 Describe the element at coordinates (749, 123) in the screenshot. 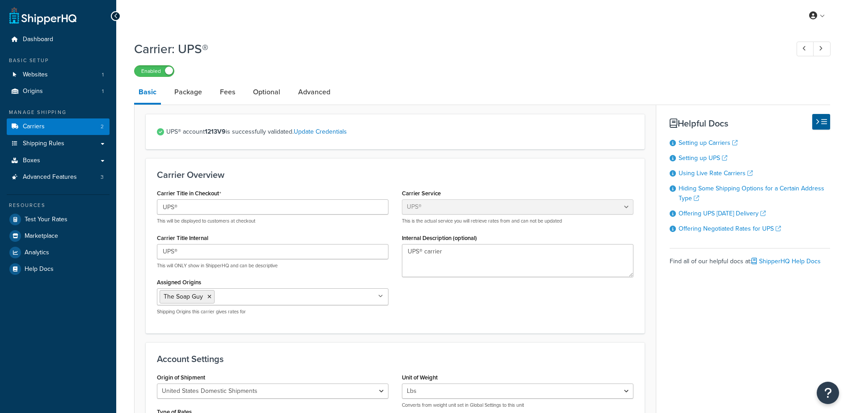

I see `h3: Helpful Docs` at that location.